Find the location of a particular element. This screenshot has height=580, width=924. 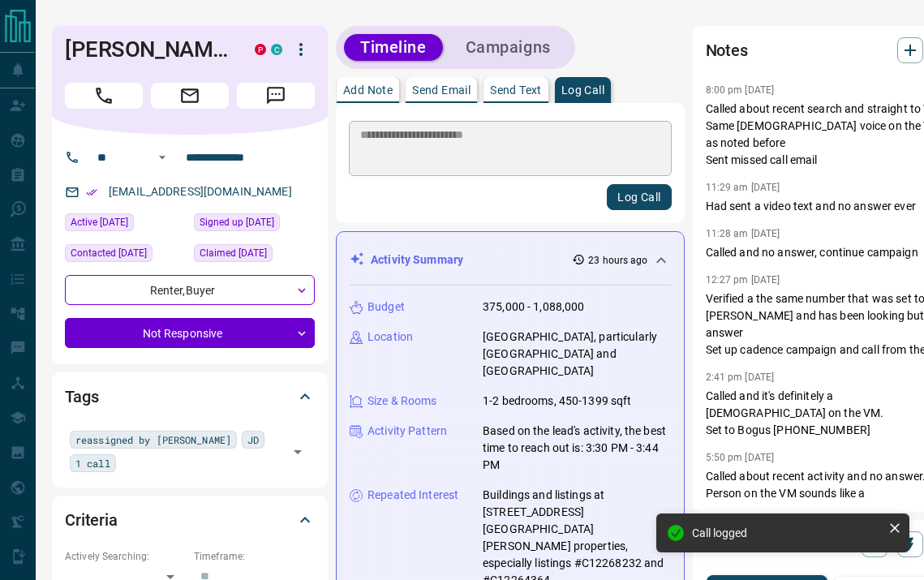

button: Timeline is located at coordinates (394, 47).